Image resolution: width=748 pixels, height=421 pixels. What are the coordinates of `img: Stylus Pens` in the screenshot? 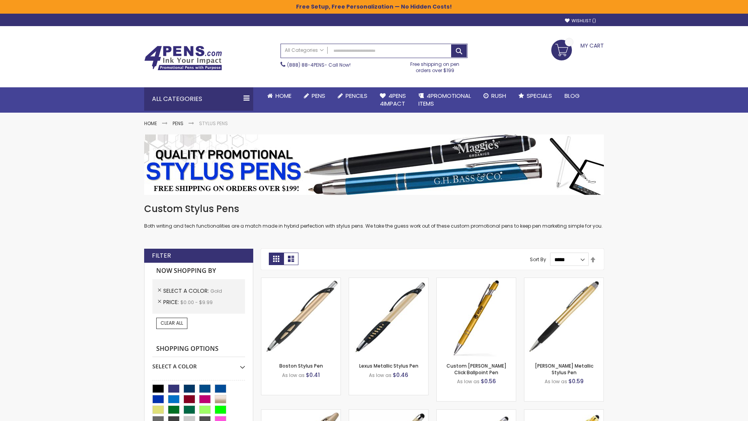 It's located at (374, 164).